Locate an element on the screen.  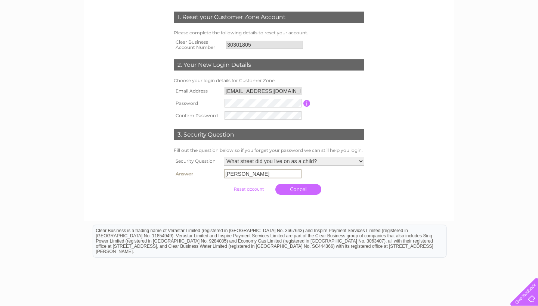
th: Password is located at coordinates (197, 103).